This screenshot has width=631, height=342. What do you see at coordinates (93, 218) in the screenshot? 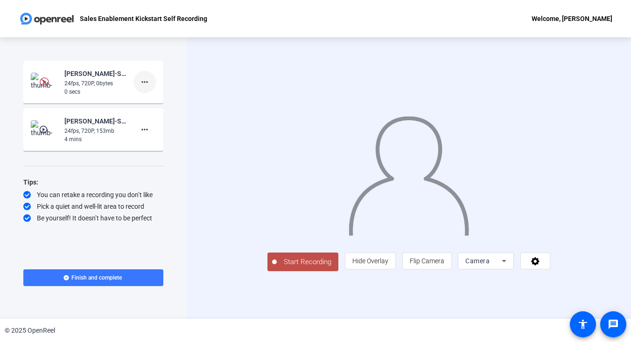
I see `div: Be yourself! It doesn’t have to be perfect` at bounding box center [93, 218].